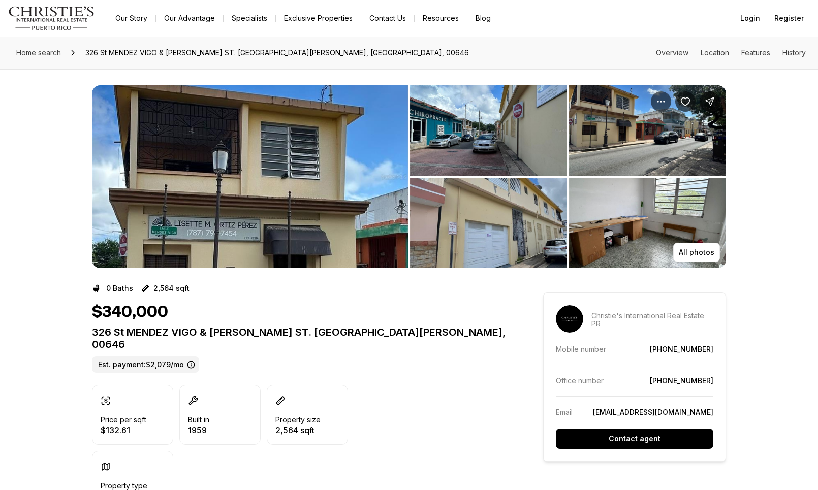 The image size is (818, 490). I want to click on a: Skip to: Overview, so click(672, 52).